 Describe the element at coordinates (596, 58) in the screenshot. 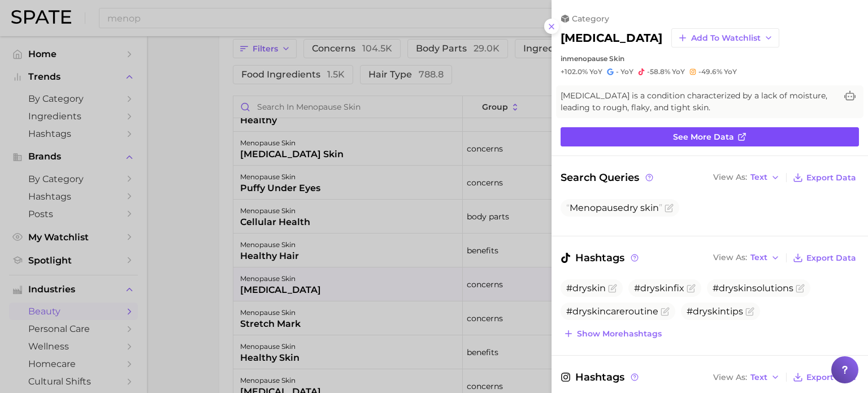

I see `span: menopause skin` at that location.